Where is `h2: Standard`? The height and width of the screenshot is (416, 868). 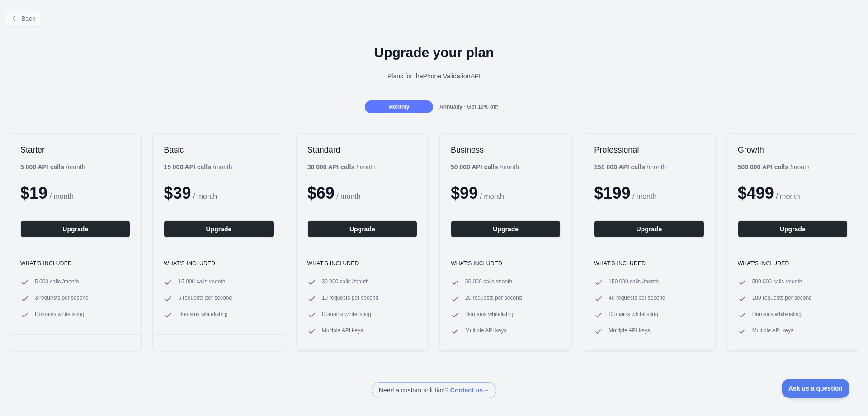
h2: Standard is located at coordinates (362, 150).